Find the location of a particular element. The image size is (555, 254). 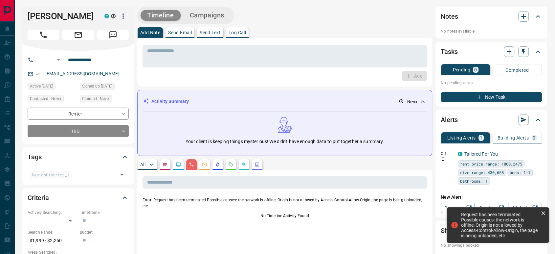

svg: Calls is located at coordinates (192, 164).